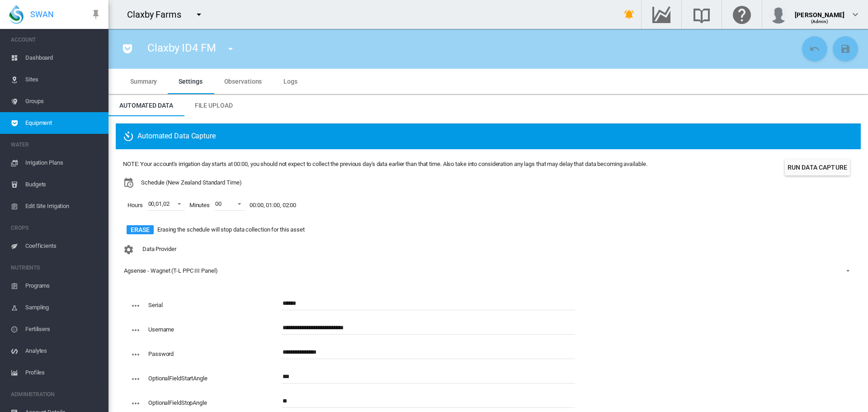 The width and height of the screenshot is (868, 412). I want to click on button: Run Data Capture, so click(817, 167).